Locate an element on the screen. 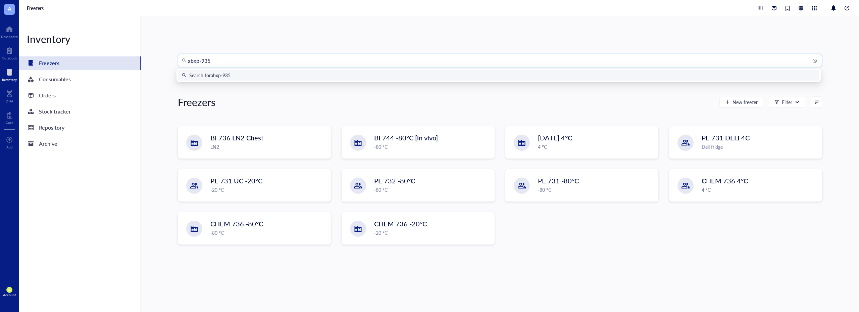  div: Search for abxp-935 is located at coordinates (210, 75).